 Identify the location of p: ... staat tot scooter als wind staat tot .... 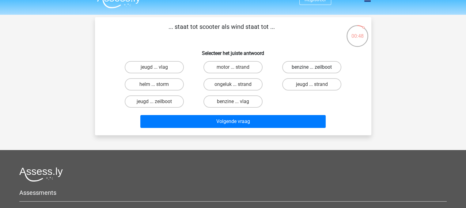
(222, 31).